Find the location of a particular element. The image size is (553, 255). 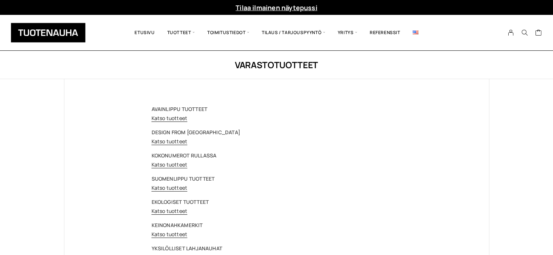

a: Referenssit is located at coordinates (385, 33).